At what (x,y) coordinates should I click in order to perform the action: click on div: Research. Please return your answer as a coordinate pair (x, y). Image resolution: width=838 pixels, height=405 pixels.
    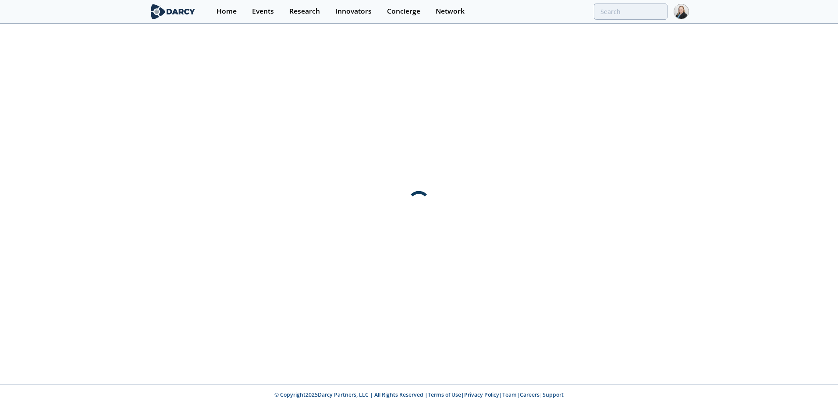
    Looking at the image, I should click on (305, 11).